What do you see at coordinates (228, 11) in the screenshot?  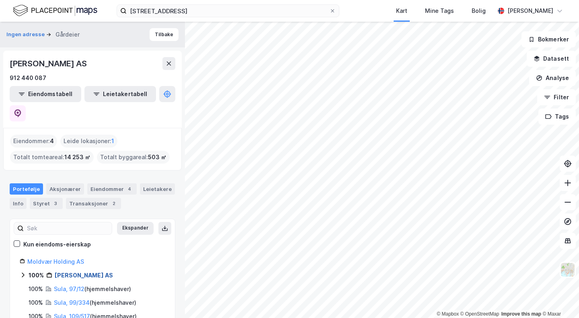 I see `input: Søk på adresse, matrikkel, gårdeiere, leietakere eller personer` at bounding box center [228, 11].